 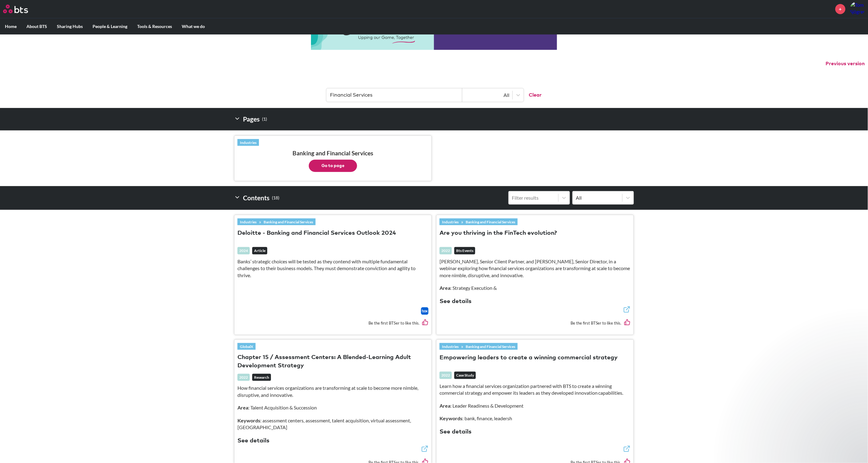 What do you see at coordinates (395, 95) in the screenshot?
I see `input: Find contents, pages and demos...` at bounding box center [395, 95].